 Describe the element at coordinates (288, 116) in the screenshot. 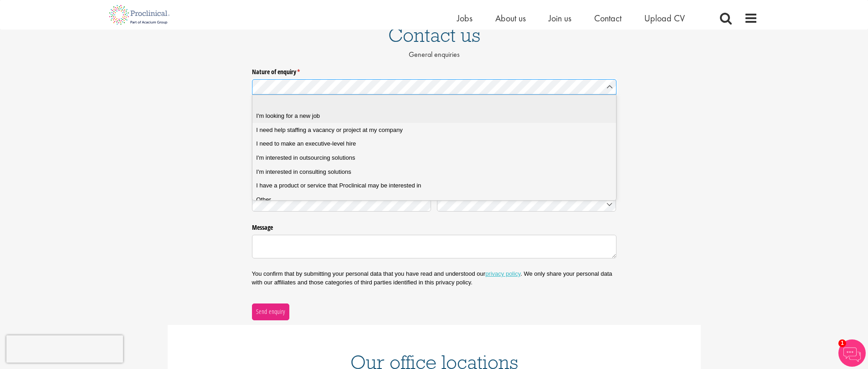

I see `span: I'm looking for a new job` at that location.